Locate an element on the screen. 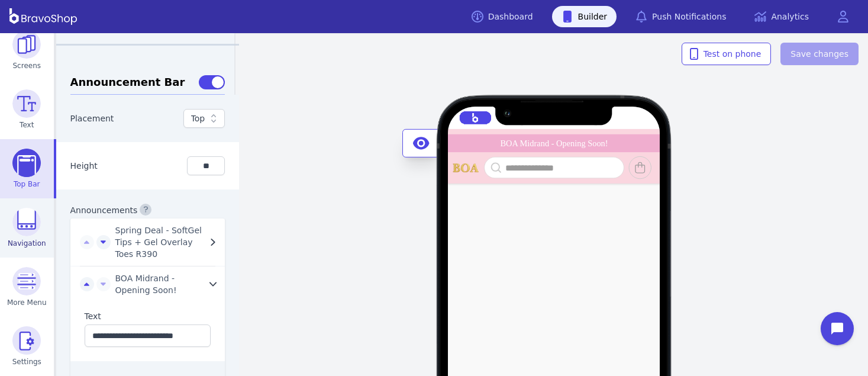  a: Dashboard is located at coordinates (502, 17).